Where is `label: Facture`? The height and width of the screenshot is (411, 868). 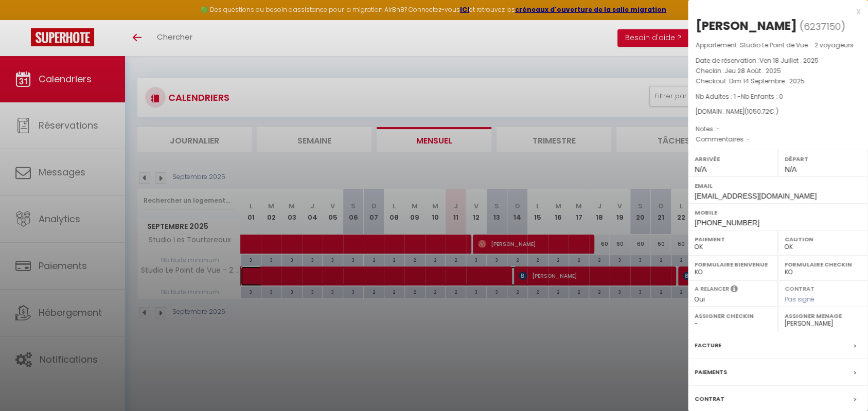 label: Facture is located at coordinates (709, 345).